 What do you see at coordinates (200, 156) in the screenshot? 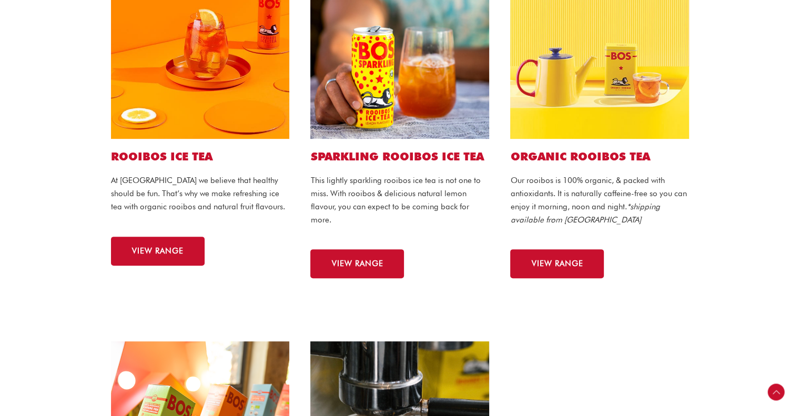
I see `h2: ROOIBOS ICE TEA` at bounding box center [200, 156].